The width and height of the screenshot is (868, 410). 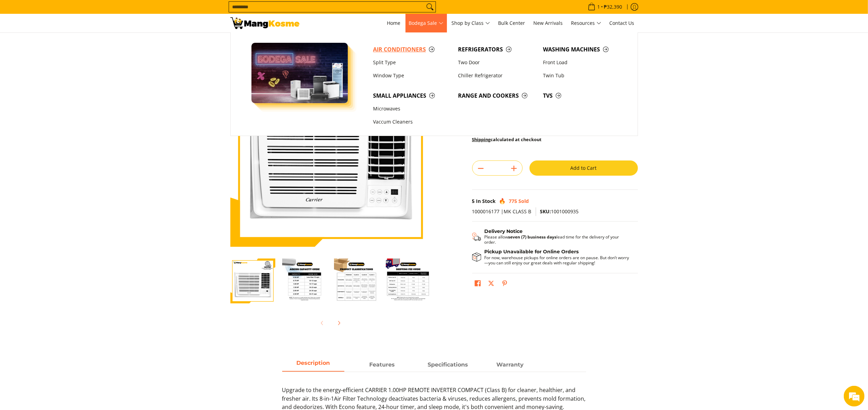 What do you see at coordinates (511, 23) in the screenshot?
I see `span: Bulk Center` at bounding box center [511, 23].